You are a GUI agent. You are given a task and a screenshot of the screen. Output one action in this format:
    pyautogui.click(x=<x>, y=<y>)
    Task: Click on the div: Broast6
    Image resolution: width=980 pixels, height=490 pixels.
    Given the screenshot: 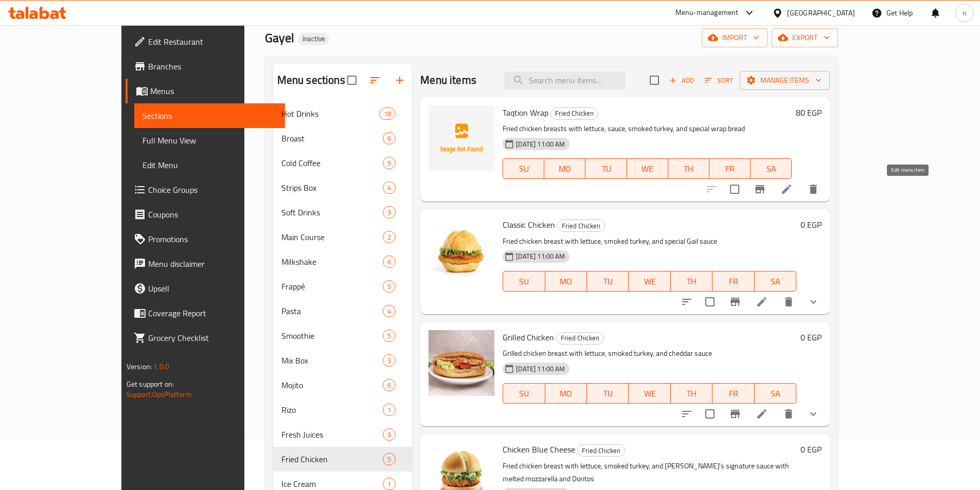 What is the action you would take?
    pyautogui.click(x=343, y=139)
    